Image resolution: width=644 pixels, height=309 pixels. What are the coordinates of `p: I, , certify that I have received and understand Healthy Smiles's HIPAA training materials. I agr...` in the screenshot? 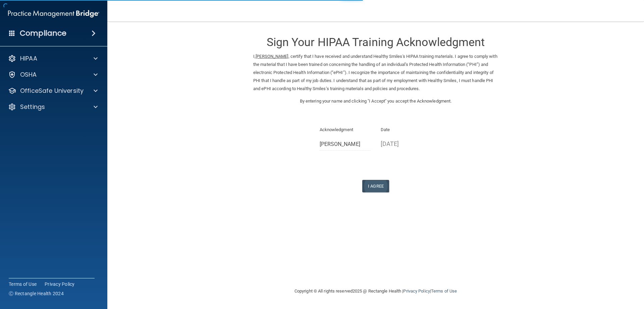 It's located at (376, 73).